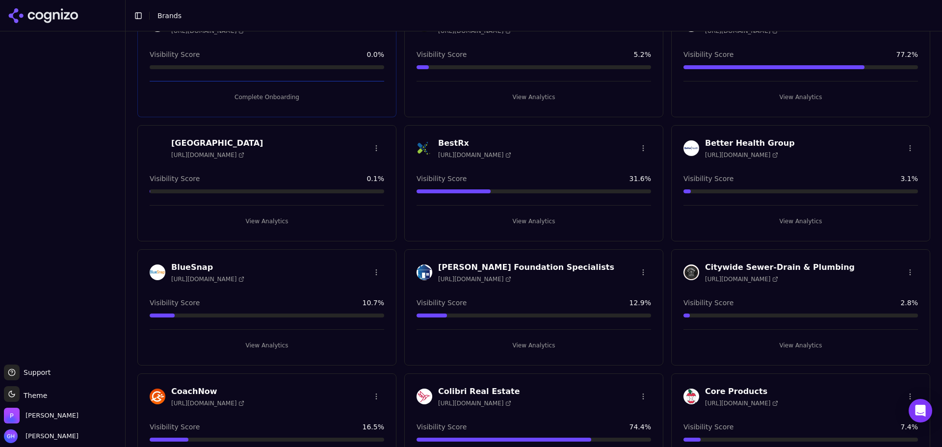 This screenshot has width=942, height=447. I want to click on span: 77.2 %, so click(907, 54).